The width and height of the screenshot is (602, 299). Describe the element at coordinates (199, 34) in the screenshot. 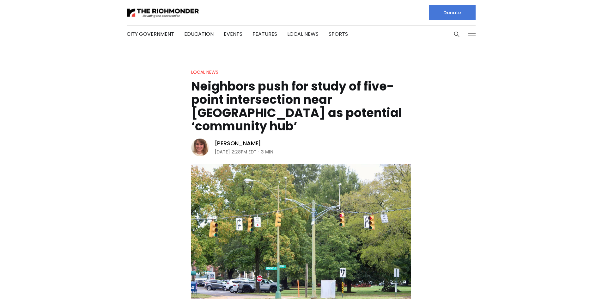

I see `a: Education` at that location.